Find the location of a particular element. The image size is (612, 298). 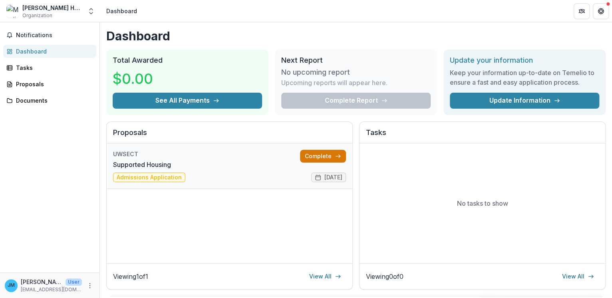

button: See All Payments is located at coordinates (188, 101).